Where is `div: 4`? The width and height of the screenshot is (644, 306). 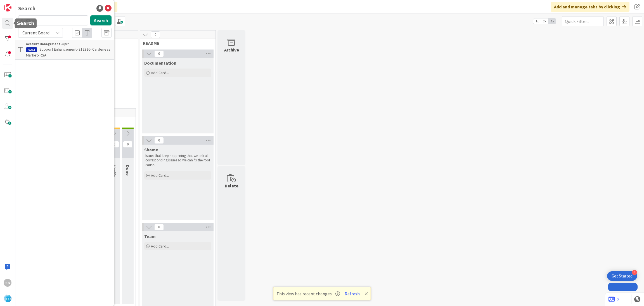 div: 4 is located at coordinates (635, 273).